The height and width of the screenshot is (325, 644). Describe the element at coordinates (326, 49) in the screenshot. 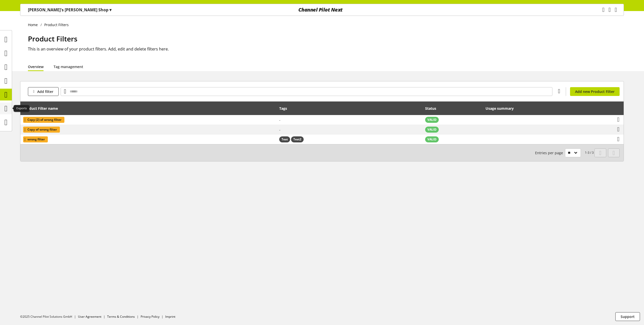

I see `h2: This is an overview of your product filters. Add, edit and delete filters here.` at that location.